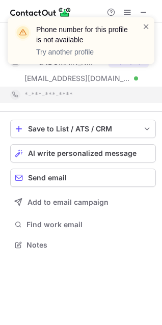 The image size is (162, 325). Describe the element at coordinates (89, 245) in the screenshot. I see `span: Notes` at that location.